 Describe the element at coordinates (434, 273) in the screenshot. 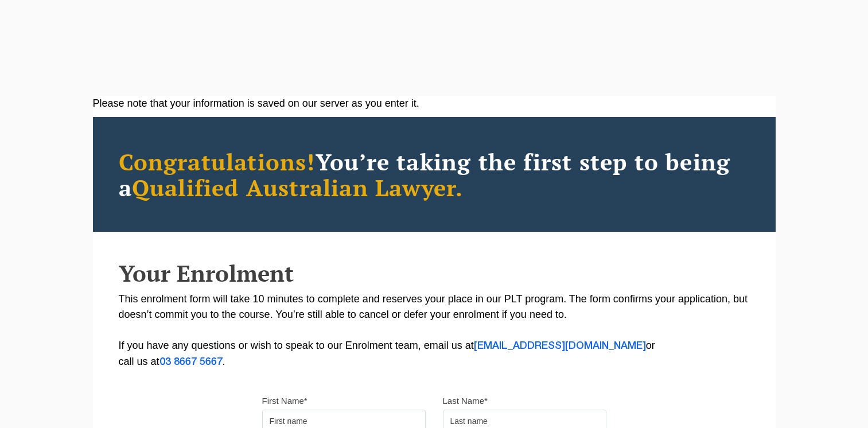

I see `h2: Your Enrolment` at that location.